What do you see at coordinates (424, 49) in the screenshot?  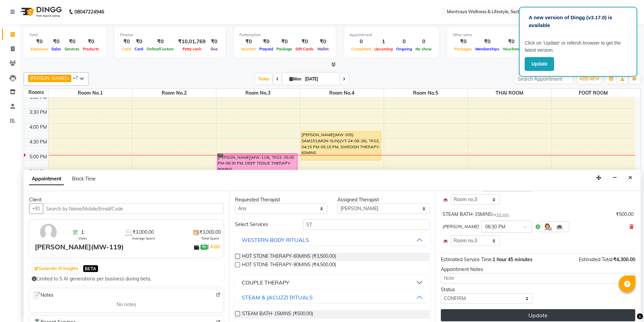 I see `span: No show` at bounding box center [424, 49].